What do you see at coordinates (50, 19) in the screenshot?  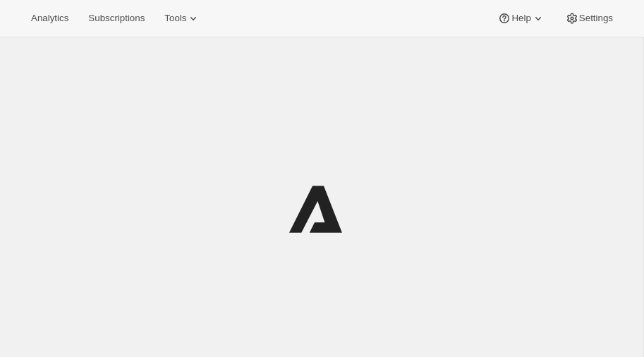 I see `button: Analytics` at bounding box center [50, 19].